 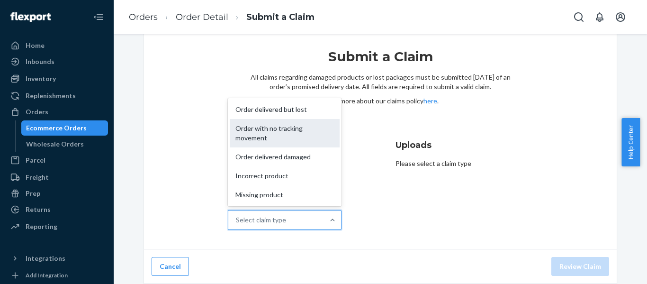 What do you see at coordinates (580, 266) in the screenshot?
I see `button: Review Claim` at bounding box center [580, 266].